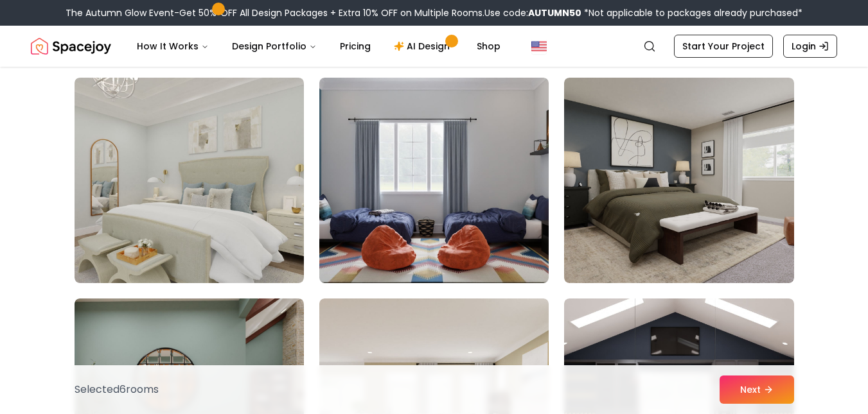  Describe the element at coordinates (434, 46) in the screenshot. I see `nav: Global` at that location.